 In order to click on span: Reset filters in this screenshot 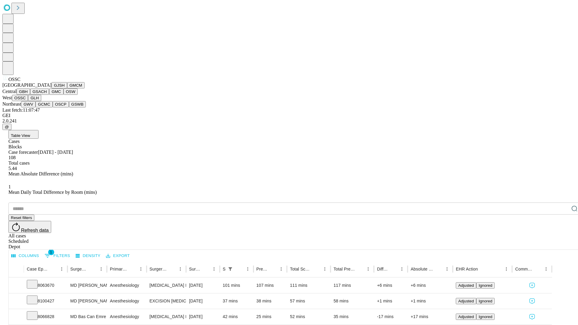, I will do `click(21, 218)`.